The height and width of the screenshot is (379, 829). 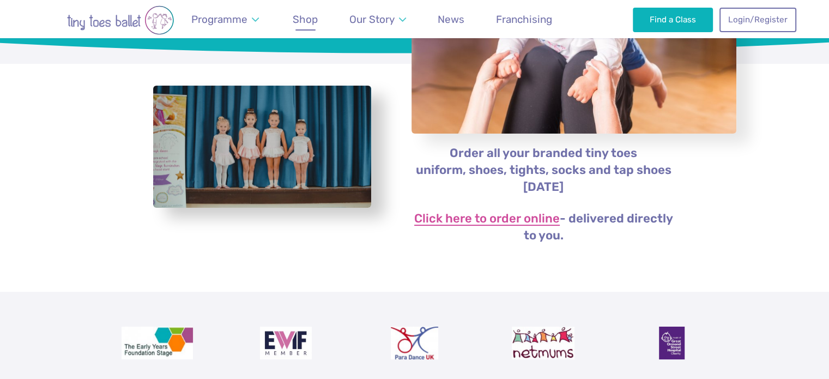 What do you see at coordinates (524, 19) in the screenshot?
I see `a: Franchising` at bounding box center [524, 19].